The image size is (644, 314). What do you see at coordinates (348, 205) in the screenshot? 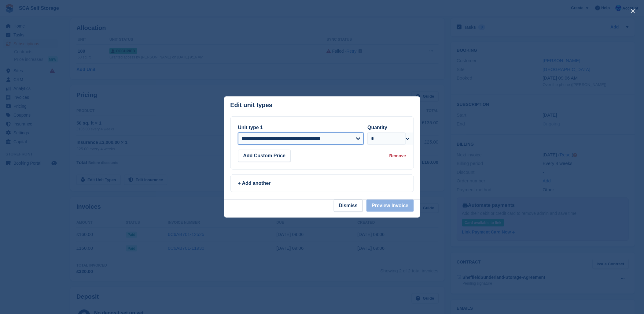
I see `button: Dismiss` at bounding box center [348, 205].